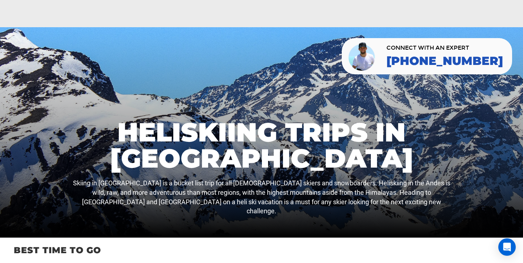 The height and width of the screenshot is (263, 523). What do you see at coordinates (507, 247) in the screenshot?
I see `div: Open Intercom Messenger` at bounding box center [507, 247].